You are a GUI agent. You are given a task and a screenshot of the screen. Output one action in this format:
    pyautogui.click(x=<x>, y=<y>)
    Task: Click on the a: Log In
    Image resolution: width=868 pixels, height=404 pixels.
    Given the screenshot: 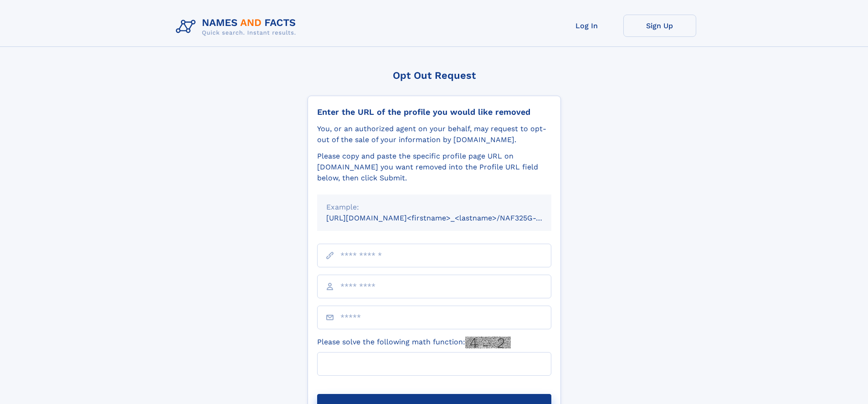 What is the action you would take?
    pyautogui.click(x=586, y=26)
    